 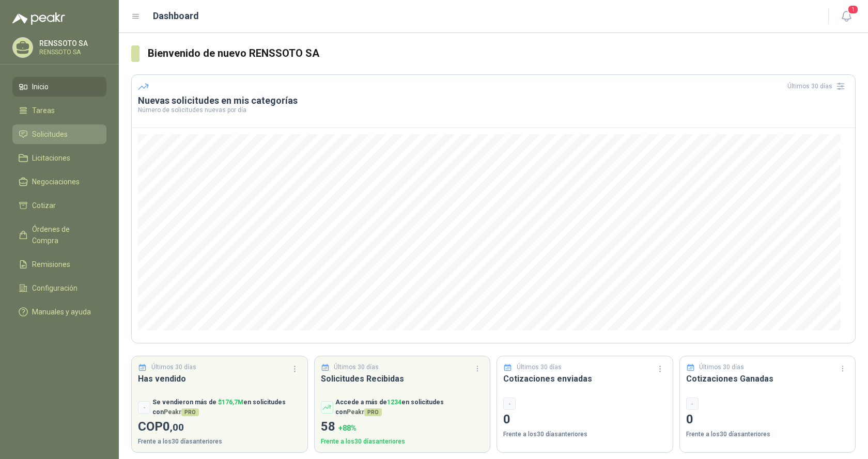 I want to click on button: 1, so click(x=846, y=16).